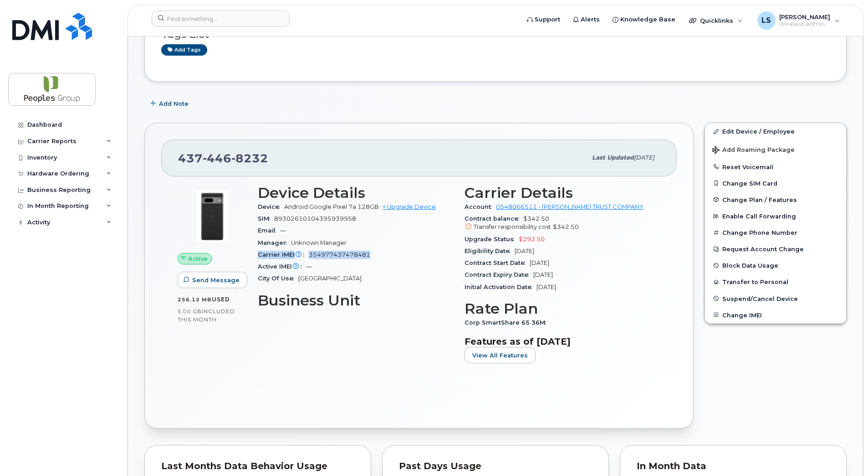  I want to click on span: Upgrade Status, so click(492, 239).